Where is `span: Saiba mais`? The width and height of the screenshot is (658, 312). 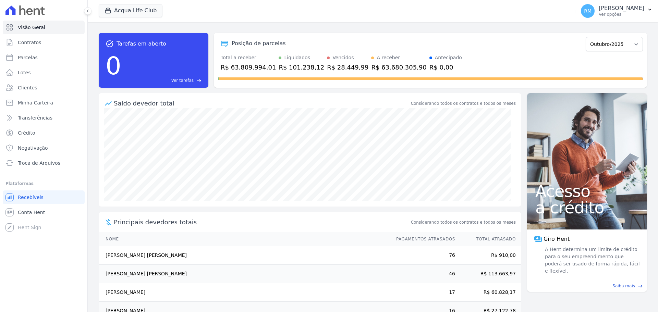
span: Saiba mais is located at coordinates (623, 286).